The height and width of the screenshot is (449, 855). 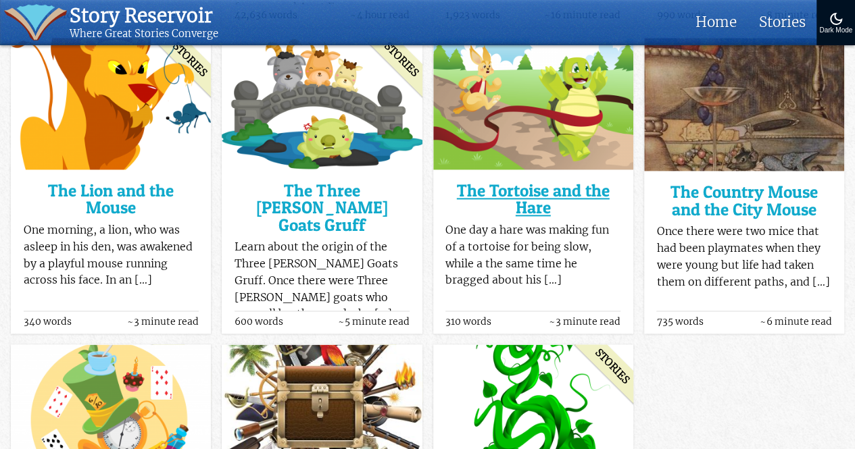 I want to click on div: Where Great Stories Converge, so click(x=144, y=34).